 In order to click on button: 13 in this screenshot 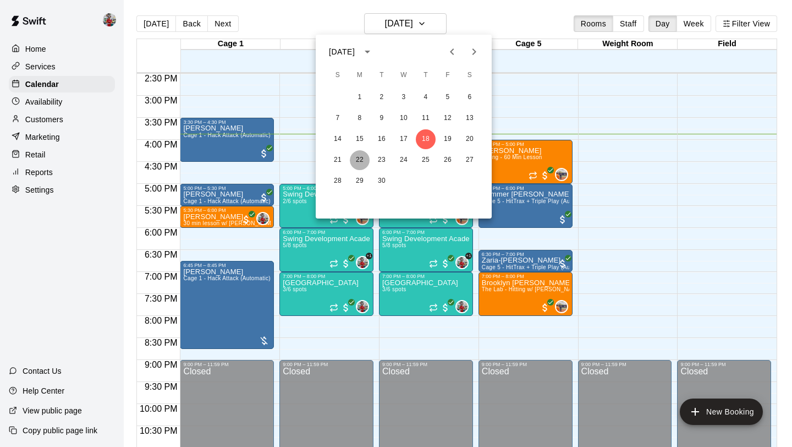, I will do `click(470, 118)`.